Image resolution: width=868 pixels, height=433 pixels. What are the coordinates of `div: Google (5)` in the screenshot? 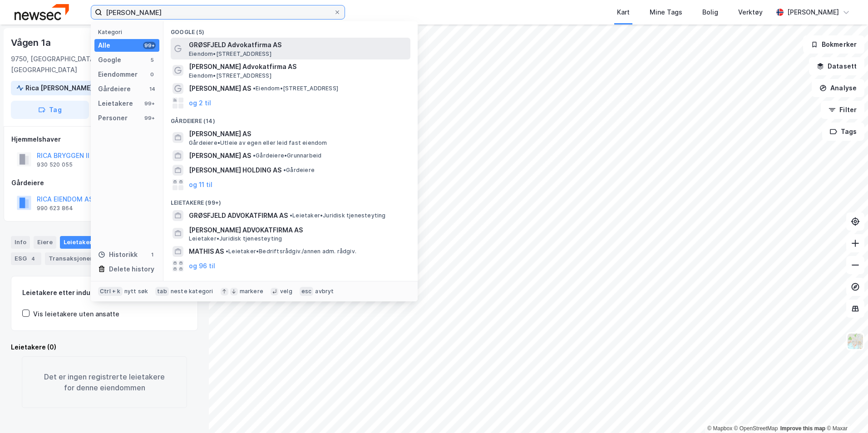 It's located at (290, 30).